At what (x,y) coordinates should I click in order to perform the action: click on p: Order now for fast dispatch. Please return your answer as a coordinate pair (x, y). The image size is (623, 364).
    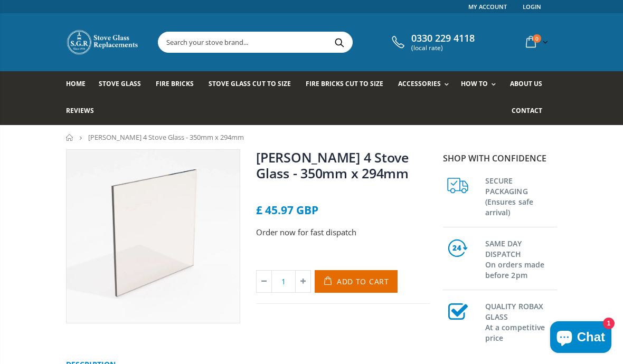
    Looking at the image, I should click on (343, 232).